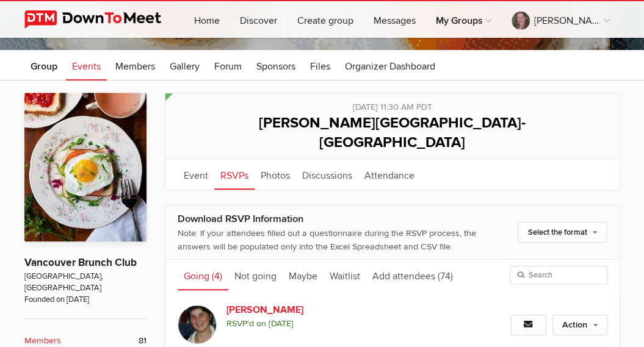  What do you see at coordinates (328, 239) in the screenshot?
I see `div: Note: If your attendees filled out a questionnaire during the RSVP process, the answers will be p...` at bounding box center [328, 239].